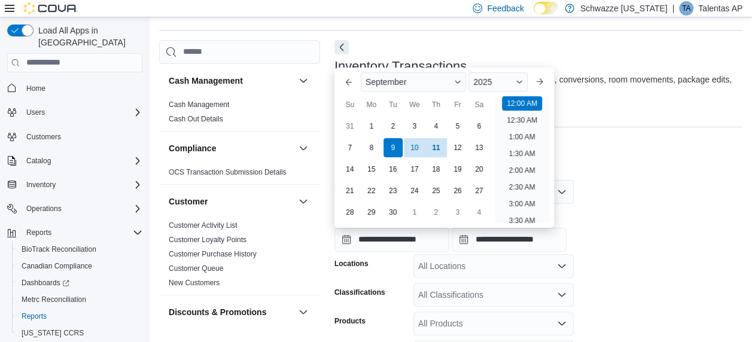 Image resolution: width=752 pixels, height=342 pixels. I want to click on button: Inventory, so click(41, 185).